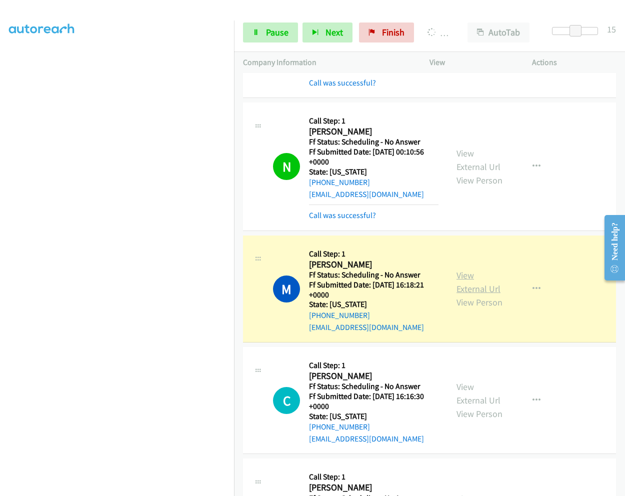 The height and width of the screenshot is (496, 625). What do you see at coordinates (277, 32) in the screenshot?
I see `span: Pause` at bounding box center [277, 32].